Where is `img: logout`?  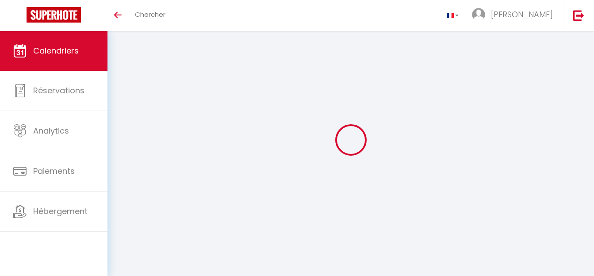
img: logout is located at coordinates (578, 15).